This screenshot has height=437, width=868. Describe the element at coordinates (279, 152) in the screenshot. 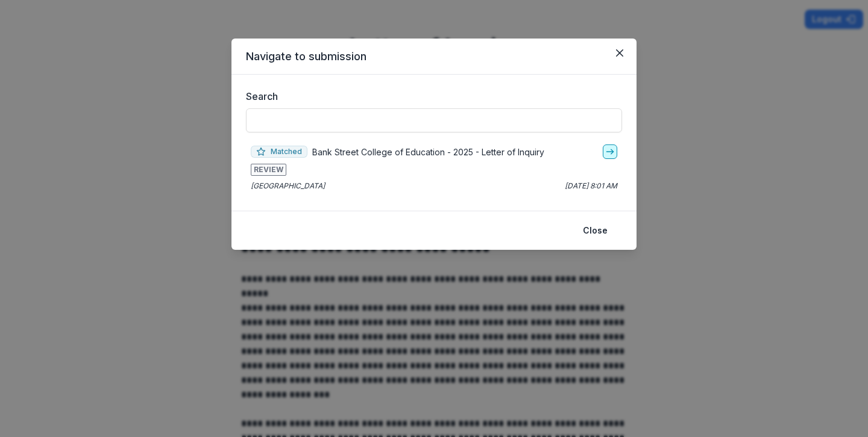

I see `span: Matched` at that location.